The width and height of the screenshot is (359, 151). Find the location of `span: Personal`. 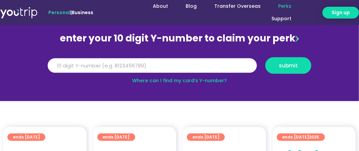

span: Personal is located at coordinates (59, 12).